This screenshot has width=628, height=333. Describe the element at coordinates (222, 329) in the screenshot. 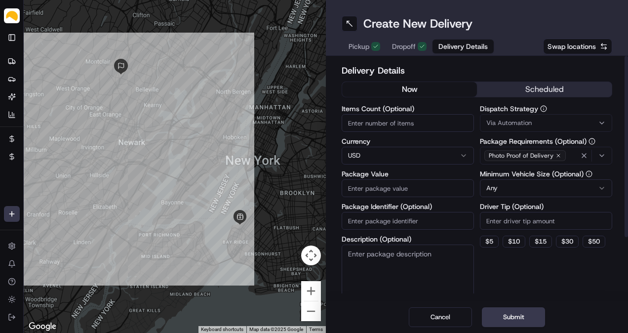

I see `button: Keyboard shortcuts` at that location.